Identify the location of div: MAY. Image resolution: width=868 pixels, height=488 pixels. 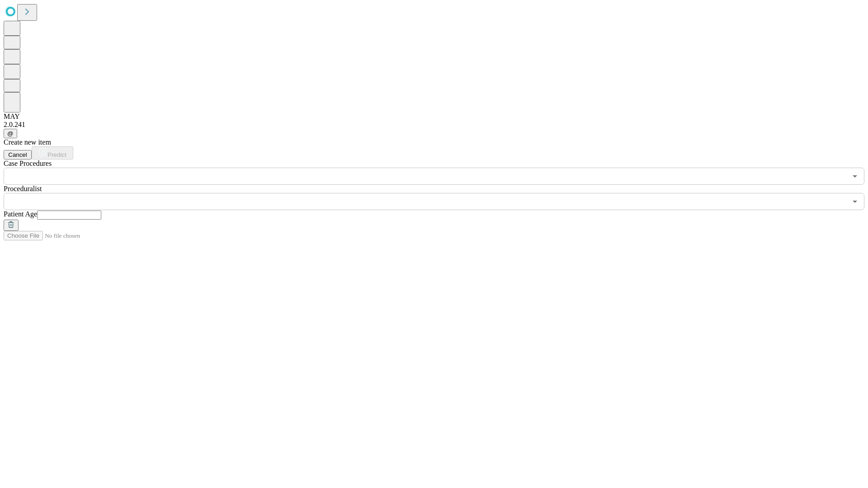
(434, 117).